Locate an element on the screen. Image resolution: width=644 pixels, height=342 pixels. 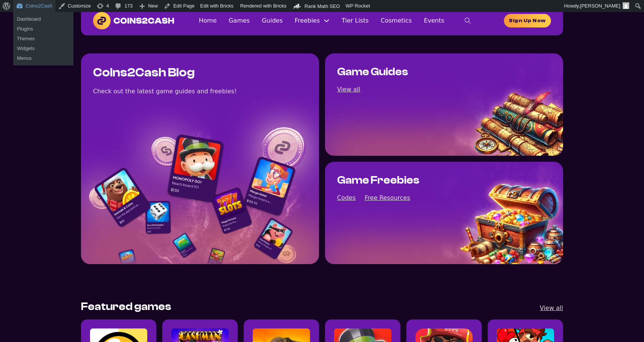
a: View all games is located at coordinates (551, 308).